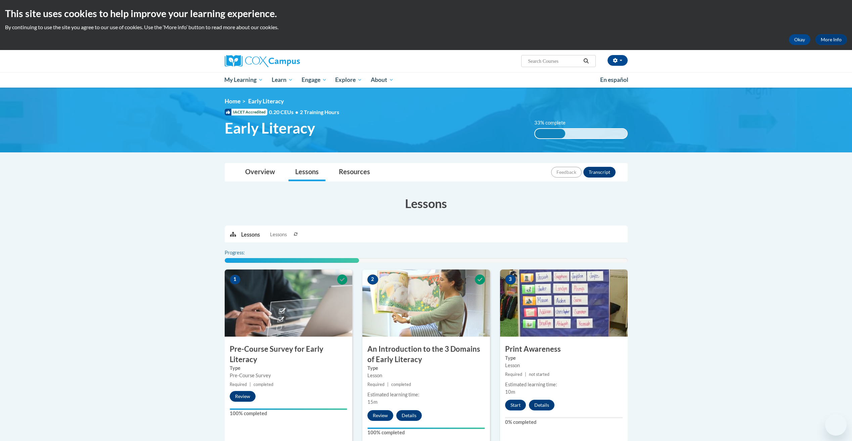  I want to click on a: My Learning, so click(244, 80).